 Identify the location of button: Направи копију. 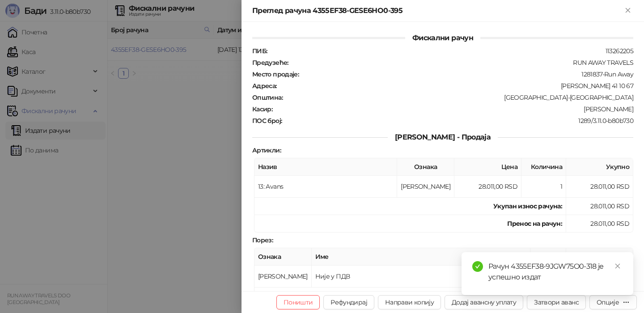
(410, 303).